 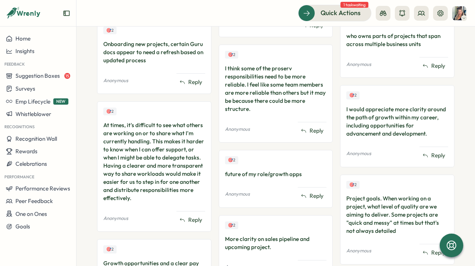 I want to click on span: Recognition Wall, so click(x=36, y=138).